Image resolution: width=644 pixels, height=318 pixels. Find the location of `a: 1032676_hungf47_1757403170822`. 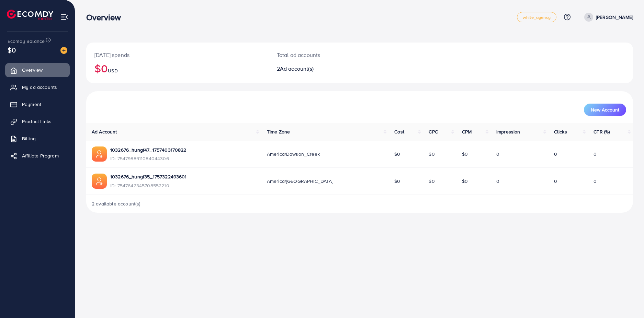

a: 1032676_hungf47_1757403170822 is located at coordinates (148, 150).